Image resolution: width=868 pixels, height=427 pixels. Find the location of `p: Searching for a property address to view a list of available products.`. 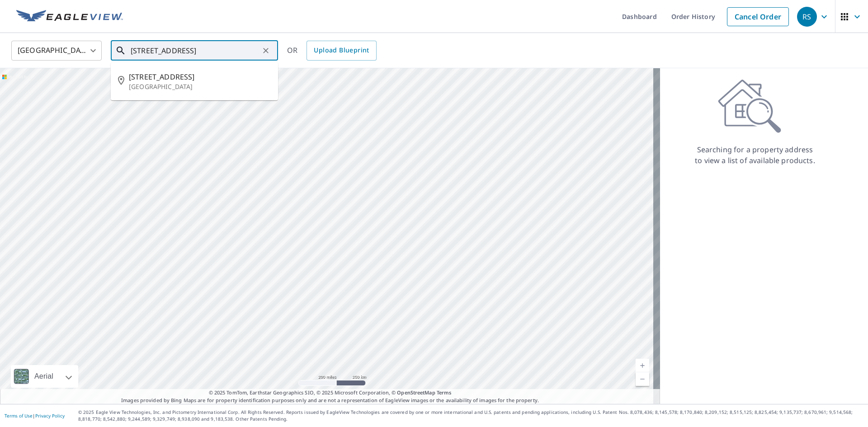

p: Searching for a property address to view a list of available products. is located at coordinates (755, 155).